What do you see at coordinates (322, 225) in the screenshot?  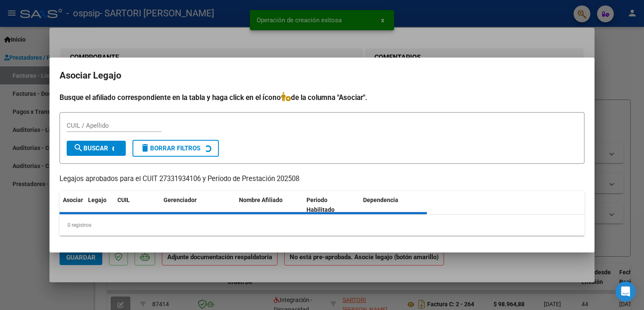 I see `div: 0 registros` at bounding box center [322, 225].